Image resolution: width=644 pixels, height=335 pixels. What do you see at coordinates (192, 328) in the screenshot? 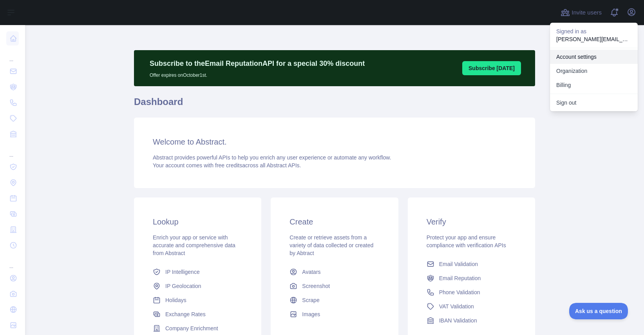
I see `span: Company Enrichment` at bounding box center [192, 328].